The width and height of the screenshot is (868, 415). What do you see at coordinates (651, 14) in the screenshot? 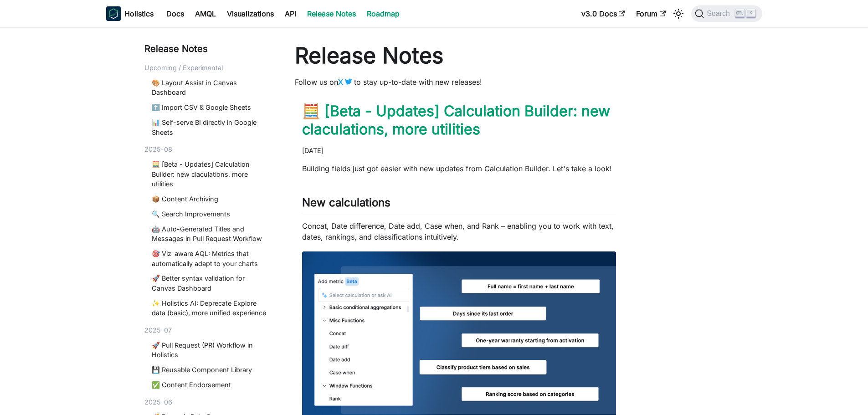
I see `a: Forum` at bounding box center [651, 14].